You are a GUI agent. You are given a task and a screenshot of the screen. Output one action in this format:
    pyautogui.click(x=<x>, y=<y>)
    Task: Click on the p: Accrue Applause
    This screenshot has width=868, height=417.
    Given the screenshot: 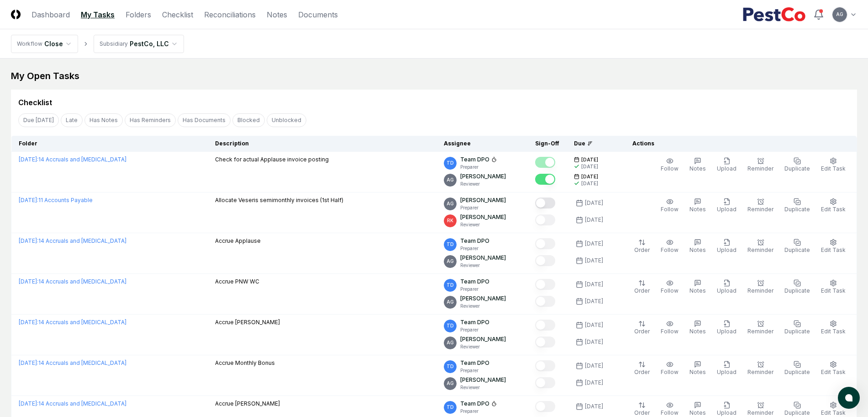 What is the action you would take?
    pyautogui.click(x=238, y=241)
    